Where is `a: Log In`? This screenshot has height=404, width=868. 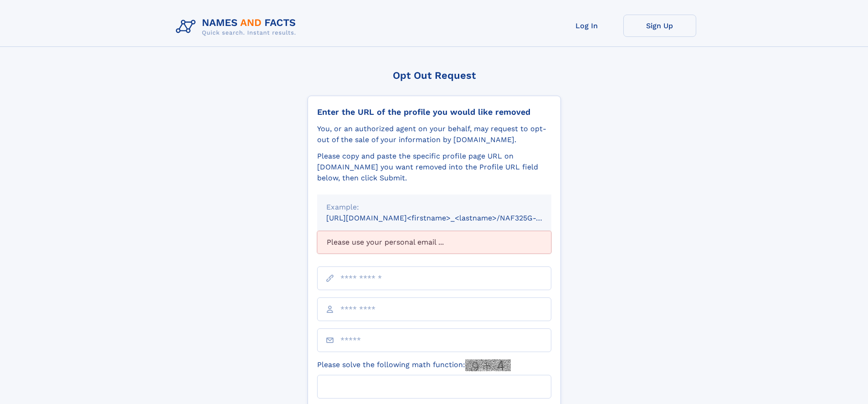
a: Log In is located at coordinates (587, 26).